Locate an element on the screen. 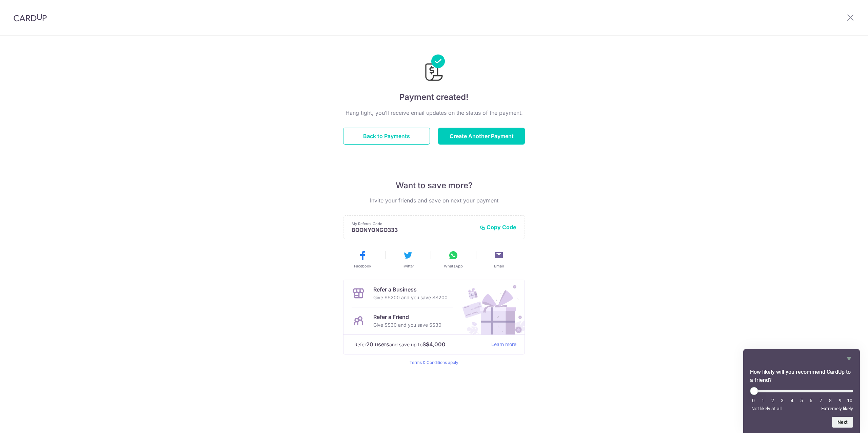 The width and height of the screenshot is (868, 433). h2: How likely will you recommend CardUp to a friend? Select an option from 0 to 10, with 0 being Not... is located at coordinates (802, 377).